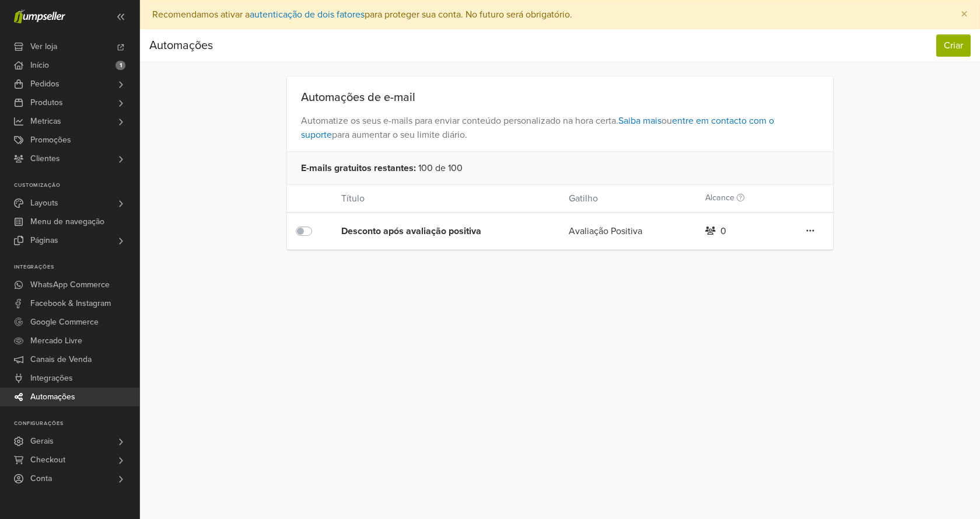  Describe the element at coordinates (45, 84) in the screenshot. I see `span: Pedidos` at that location.